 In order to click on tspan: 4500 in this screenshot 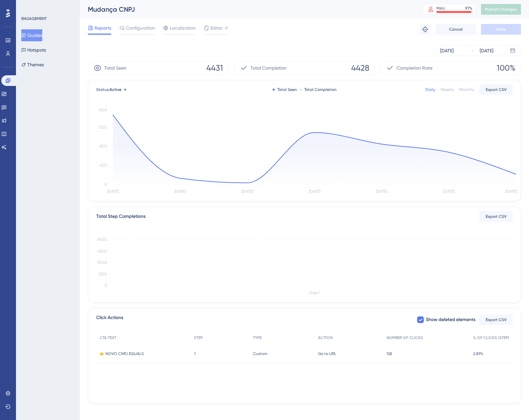, I will do `click(102, 251)`.